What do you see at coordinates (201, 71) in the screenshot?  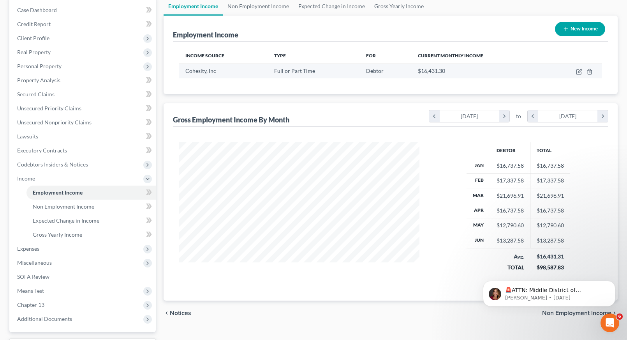 I see `span: Cohesity, Inc` at bounding box center [201, 71].